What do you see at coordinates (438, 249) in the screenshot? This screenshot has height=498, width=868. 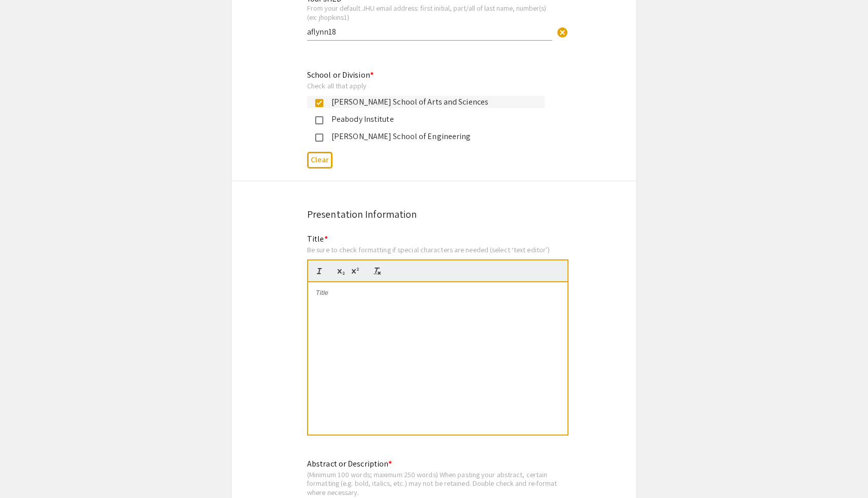 I see `div: Be sure to check formatting if special characters are needed (select ‘text editor’)` at bounding box center [438, 249].